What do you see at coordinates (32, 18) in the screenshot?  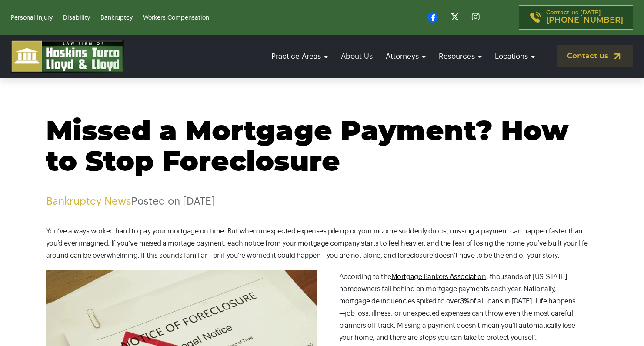 I see `a: Personal Injury` at bounding box center [32, 18].